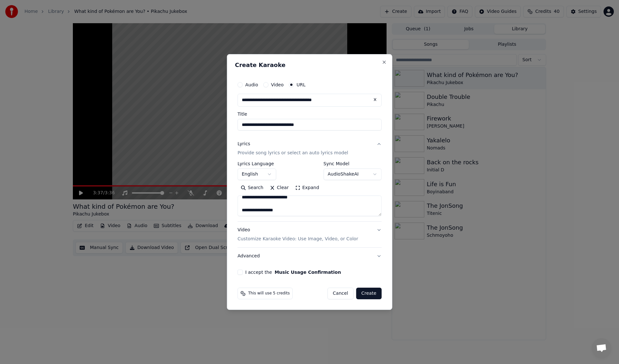 Image resolution: width=619 pixels, height=364 pixels. Describe the element at coordinates (310, 235) in the screenshot. I see `button: VideoCustomize Karaoke Video: Use Image, Video, or Color` at that location.